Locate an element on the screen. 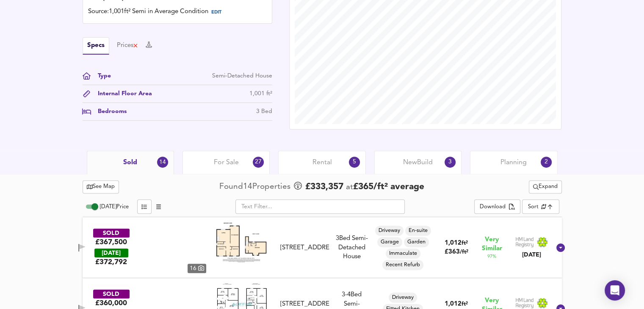  div: Garden is located at coordinates (416, 242).